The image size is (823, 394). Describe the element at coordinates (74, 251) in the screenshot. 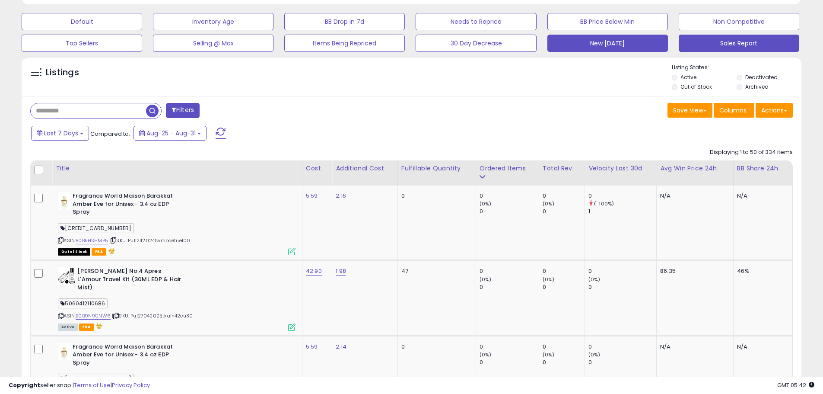

I see `span: All listings that are currently out of stock and unavailable for purchase on Amazon` at that location.